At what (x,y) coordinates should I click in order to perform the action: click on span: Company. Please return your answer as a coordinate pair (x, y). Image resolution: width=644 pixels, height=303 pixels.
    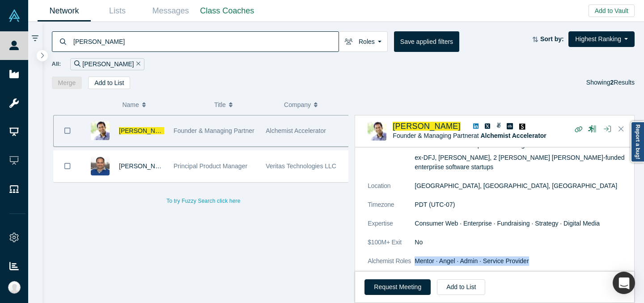
    Looking at the image, I should click on (297, 105).